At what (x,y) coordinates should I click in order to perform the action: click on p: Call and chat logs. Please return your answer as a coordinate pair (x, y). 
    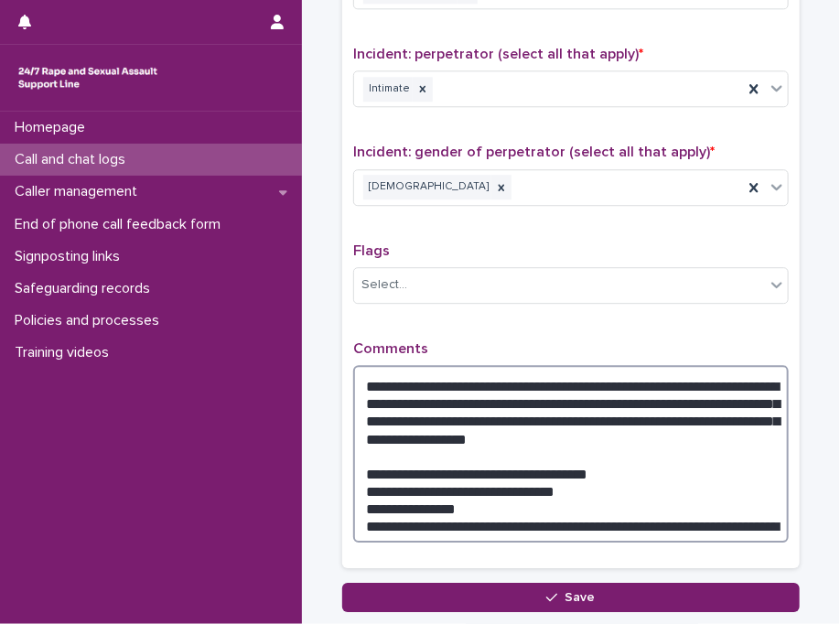
    Looking at the image, I should click on (74, 159).